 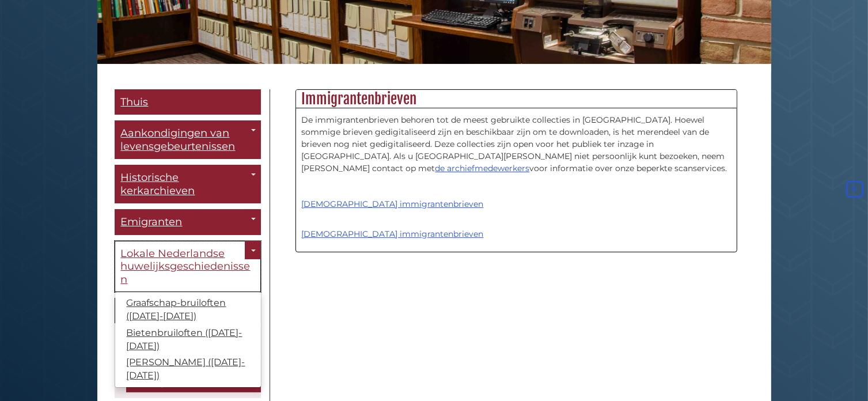 I want to click on a: Historische kerkarchieven, so click(x=188, y=184).